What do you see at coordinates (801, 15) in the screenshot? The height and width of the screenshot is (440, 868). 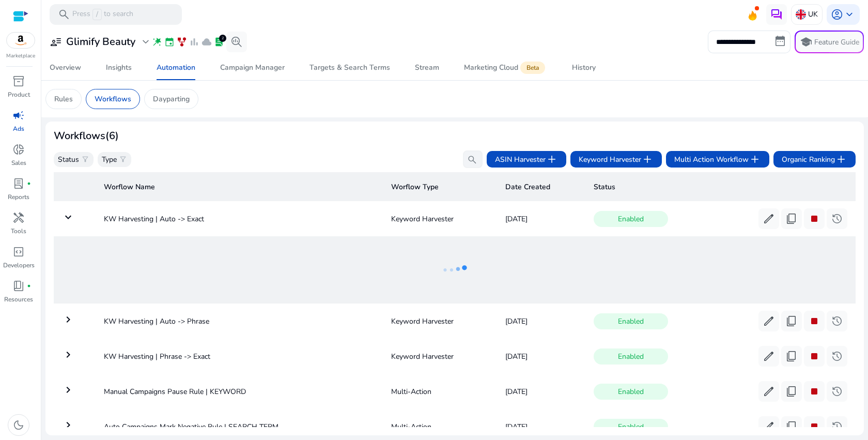 I see `img: uk.svg` at bounding box center [801, 15].